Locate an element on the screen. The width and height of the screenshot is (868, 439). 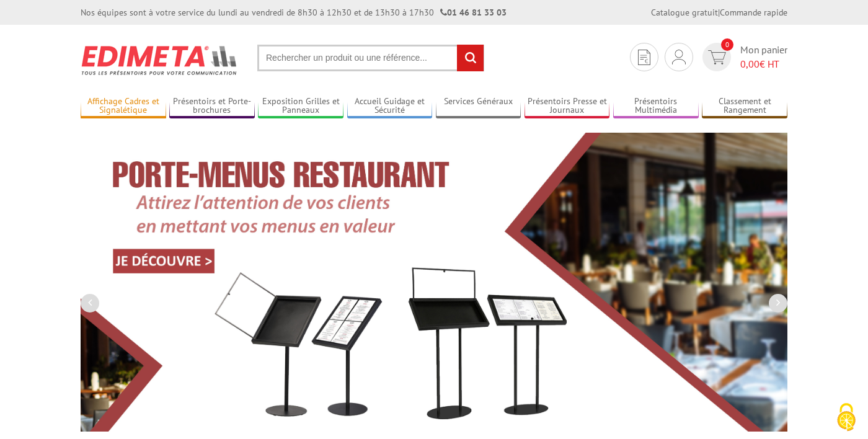
a: Affichage Cadres et Signalétique is located at coordinates (124, 106).